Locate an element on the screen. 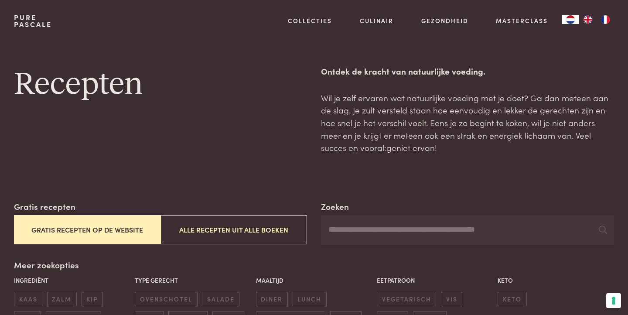  p: Keto is located at coordinates (556, 280).